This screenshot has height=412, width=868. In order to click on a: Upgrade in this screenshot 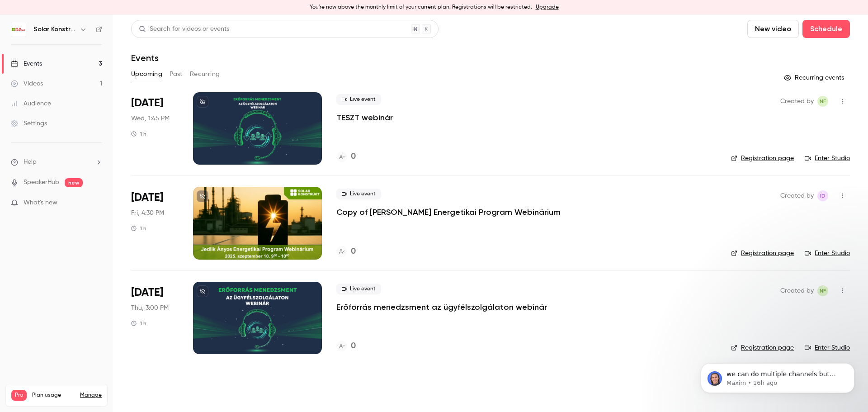, I will do `click(547, 7)`.